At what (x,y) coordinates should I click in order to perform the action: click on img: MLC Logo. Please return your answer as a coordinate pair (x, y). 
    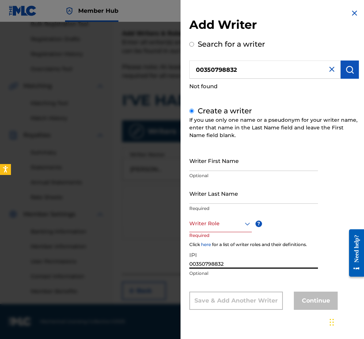
    Looking at the image, I should click on (23, 11).